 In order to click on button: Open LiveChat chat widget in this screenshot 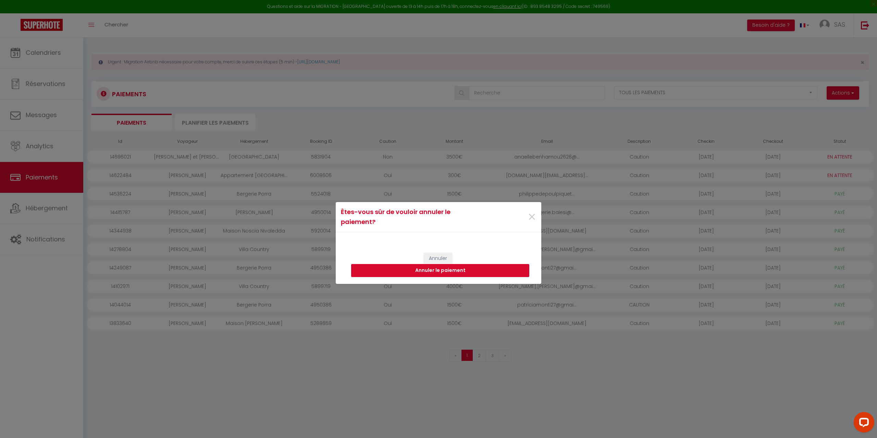, I will do `click(16, 13)`.